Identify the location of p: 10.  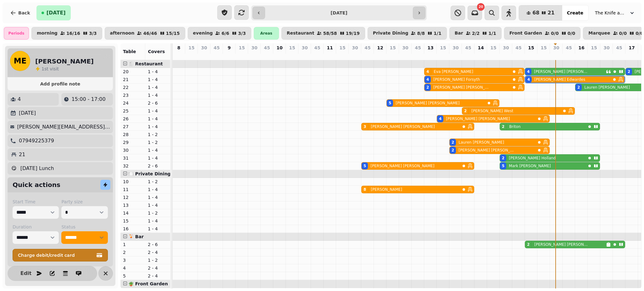
(279, 48).